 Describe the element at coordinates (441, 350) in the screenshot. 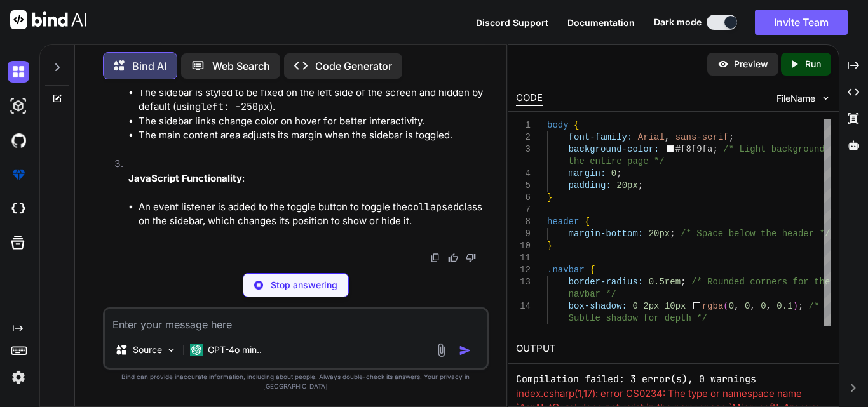

I see `img: attachment` at that location.